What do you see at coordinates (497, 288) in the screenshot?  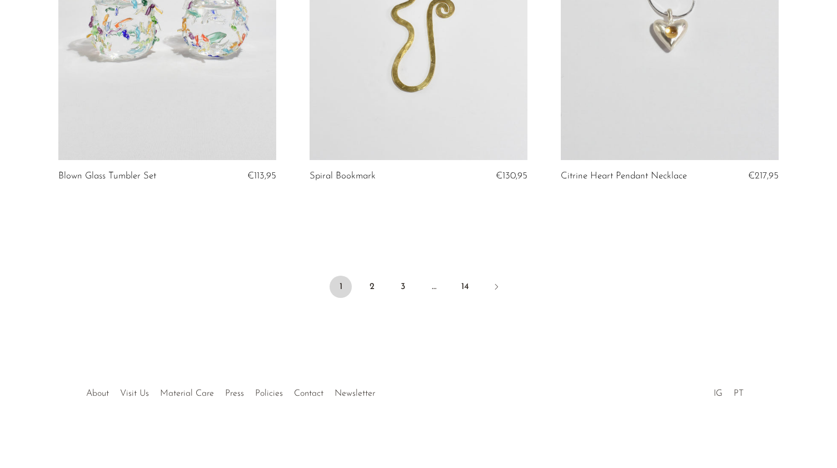 I see `a: Next` at bounding box center [497, 288].